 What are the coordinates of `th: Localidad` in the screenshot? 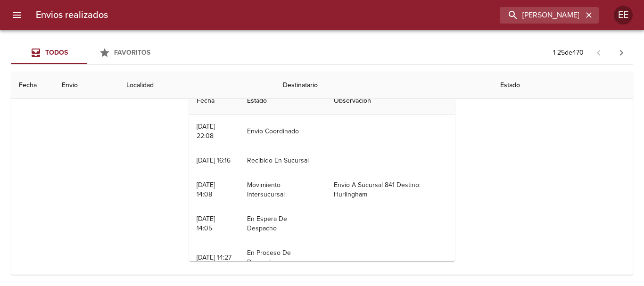 It's located at (197, 85).